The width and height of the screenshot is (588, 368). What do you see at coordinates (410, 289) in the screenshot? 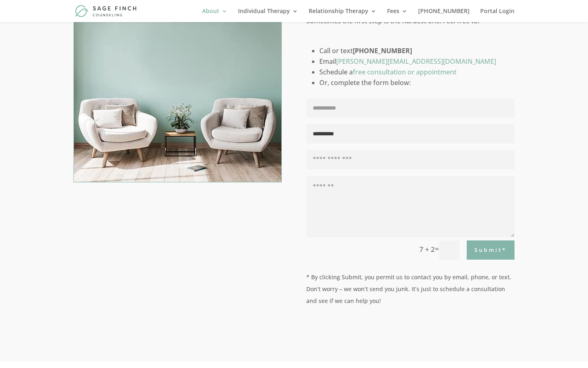
I see `div: * By clicking Submit, you permit us to contact you by email, phone, or text. Don’t worry – we won...` at bounding box center [410, 289].